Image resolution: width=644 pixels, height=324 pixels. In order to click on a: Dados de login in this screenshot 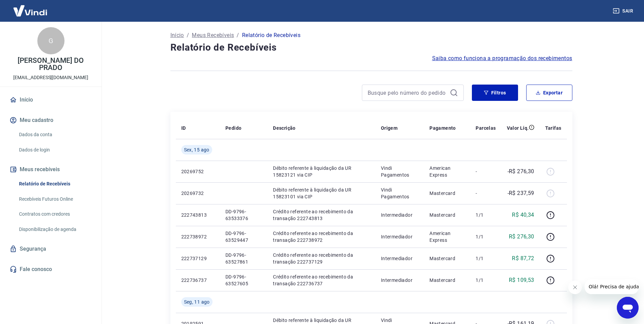, I will do `click(55, 150)`.